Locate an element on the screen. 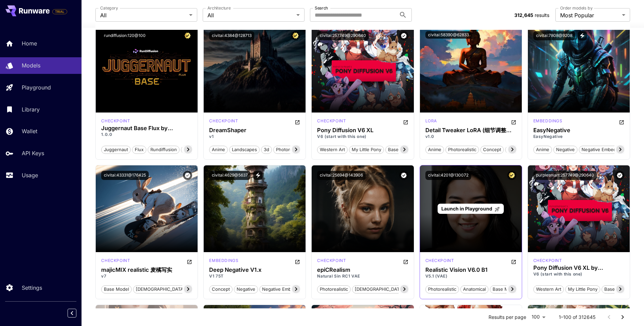 This screenshot has height=326, width=644. p: 1.0.0 is located at coordinates (147, 135).